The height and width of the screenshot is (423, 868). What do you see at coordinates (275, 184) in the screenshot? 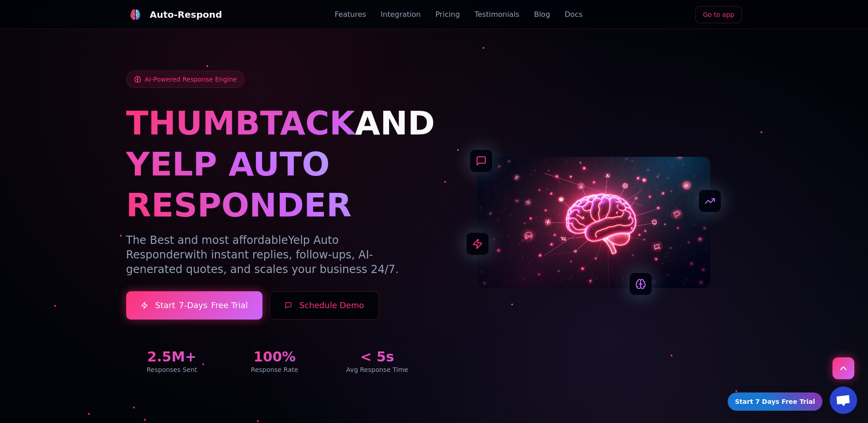
I see `h1: YELP AUTO RESPONDER` at bounding box center [275, 184].